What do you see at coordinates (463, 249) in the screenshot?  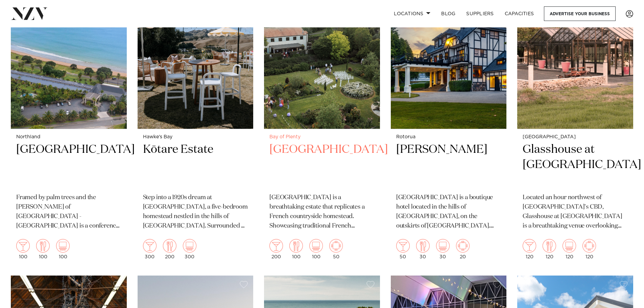 I see `div: 20` at bounding box center [463, 249].